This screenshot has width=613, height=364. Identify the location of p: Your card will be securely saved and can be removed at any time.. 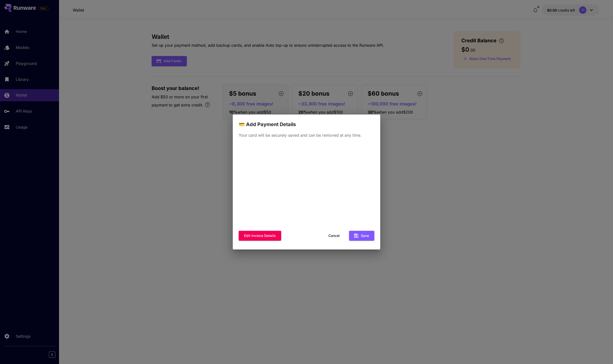
(306, 135).